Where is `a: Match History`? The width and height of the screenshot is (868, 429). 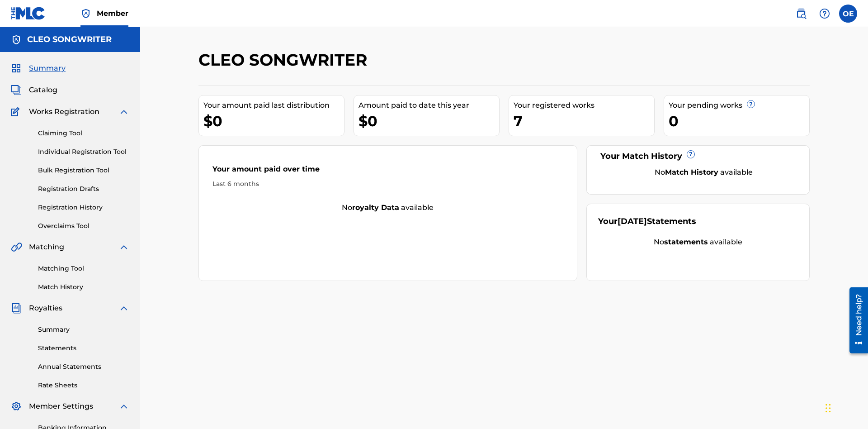 a: Match History is located at coordinates (84, 287).